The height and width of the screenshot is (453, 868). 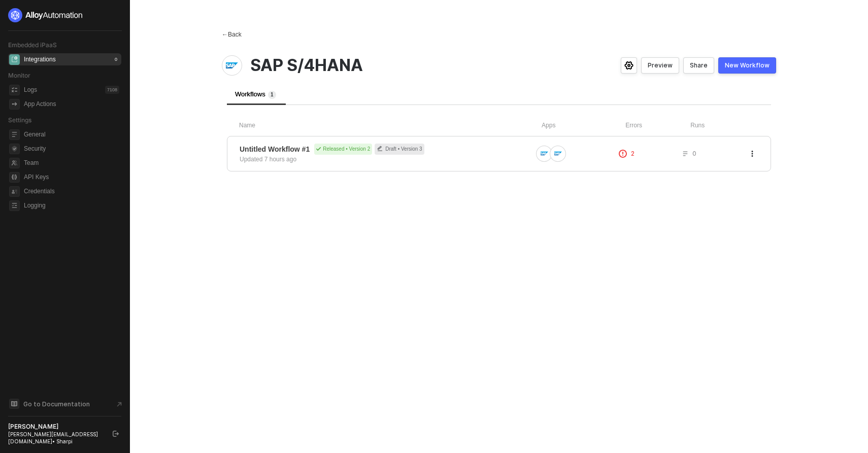 I want to click on span: documentation, so click(x=14, y=404).